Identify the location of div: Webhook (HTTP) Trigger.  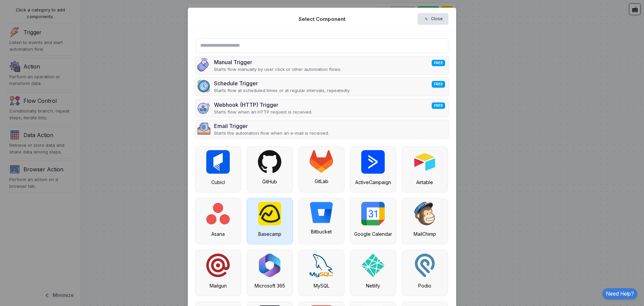
(263, 105).